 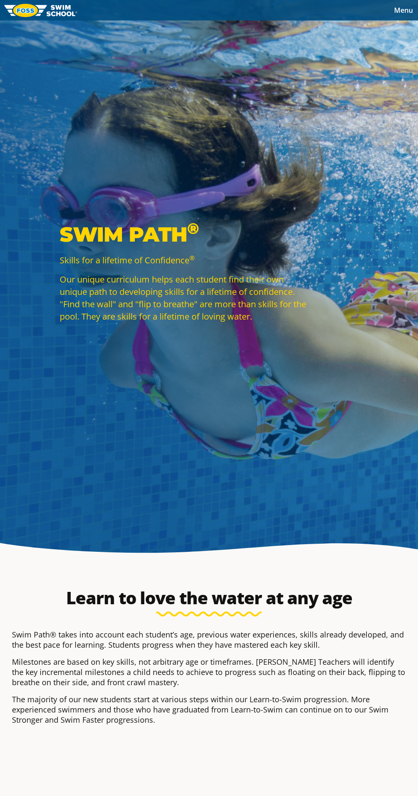 I want to click on span: Menu, so click(x=403, y=10).